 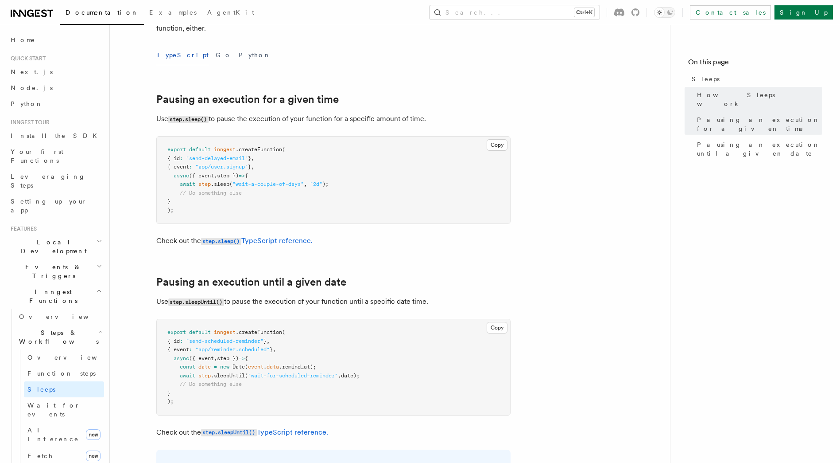 What do you see at coordinates (26, 58) in the screenshot?
I see `span: Quick start` at bounding box center [26, 58].